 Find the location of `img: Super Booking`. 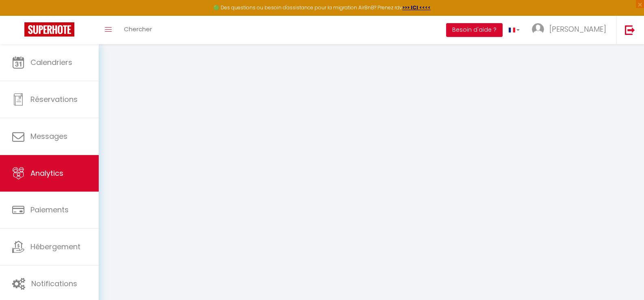

img: Super Booking is located at coordinates (49, 29).